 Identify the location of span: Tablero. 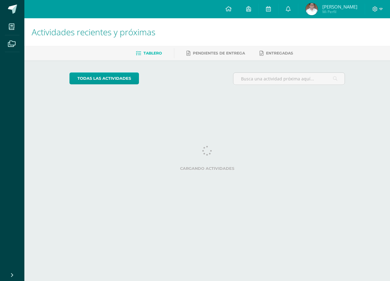
(153, 53).